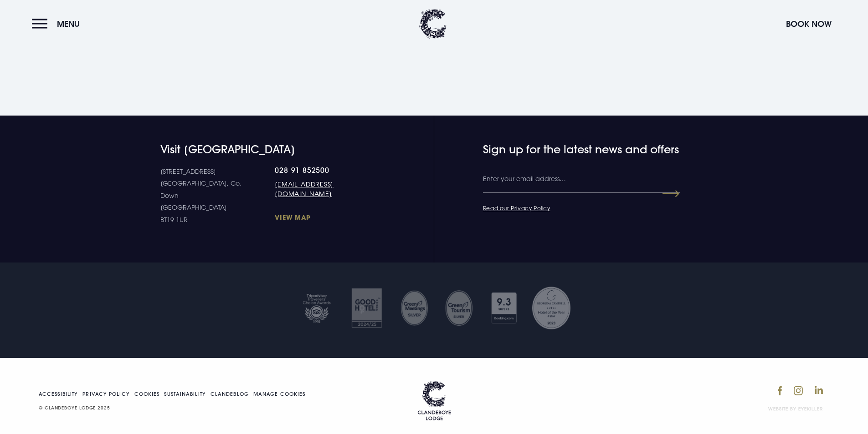  I want to click on img: Untitled design 35, so click(414, 308).